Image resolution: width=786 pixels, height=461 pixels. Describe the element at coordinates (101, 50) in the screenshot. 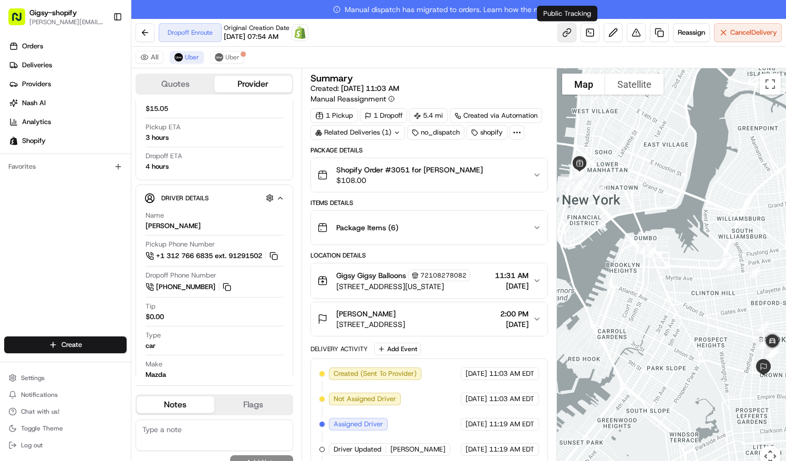

I see `p: Welcome 👋` at that location.